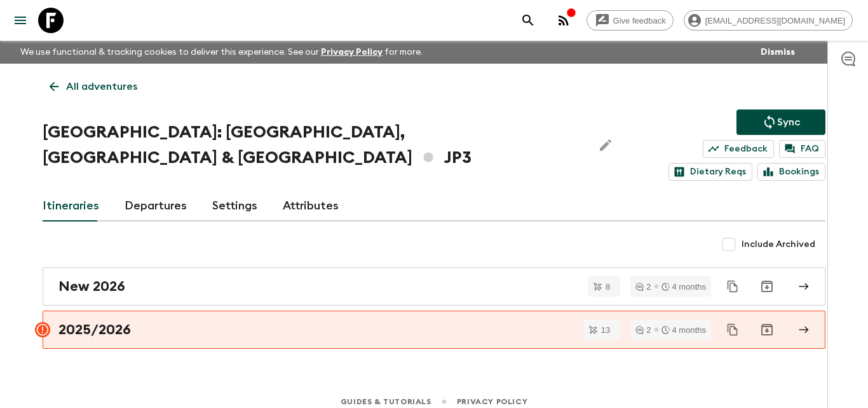 The height and width of the screenshot is (408, 868). Describe the element at coordinates (608, 286) in the screenshot. I see `span: 8` at that location.